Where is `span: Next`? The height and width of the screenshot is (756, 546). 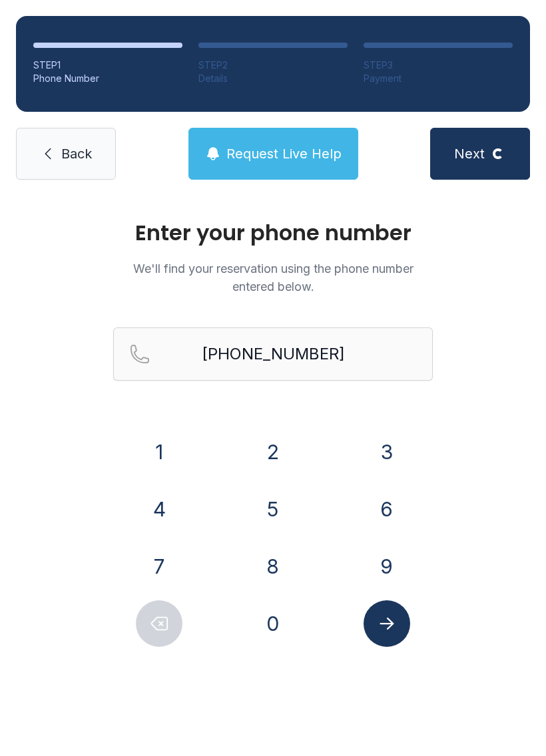
span: Next is located at coordinates (469, 154).